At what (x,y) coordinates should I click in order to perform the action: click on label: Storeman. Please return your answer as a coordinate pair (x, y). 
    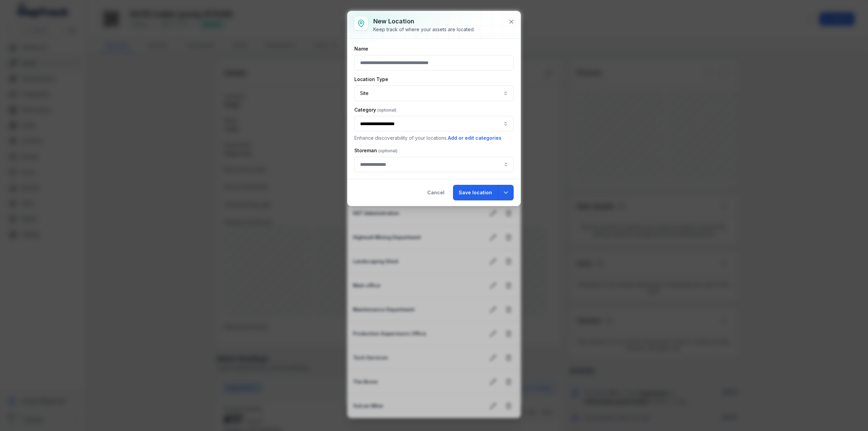
    Looking at the image, I should click on (376, 150).